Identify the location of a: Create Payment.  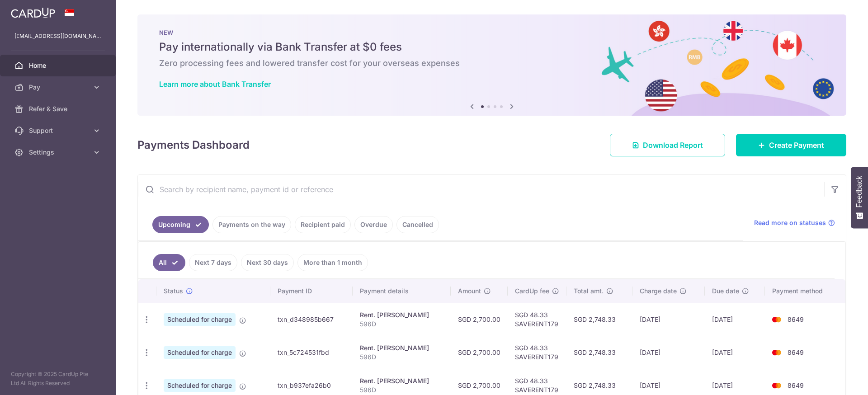
(791, 145).